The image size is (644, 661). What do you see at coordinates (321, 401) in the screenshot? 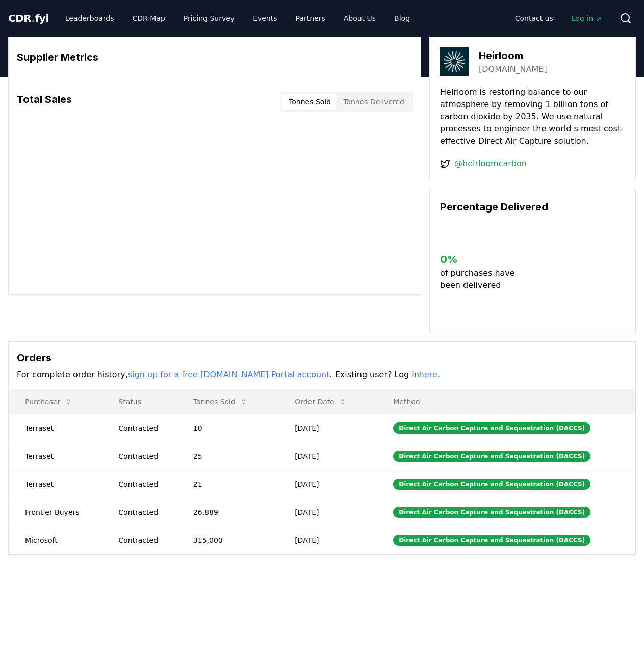
I see `button: Order Date` at bounding box center [321, 401].